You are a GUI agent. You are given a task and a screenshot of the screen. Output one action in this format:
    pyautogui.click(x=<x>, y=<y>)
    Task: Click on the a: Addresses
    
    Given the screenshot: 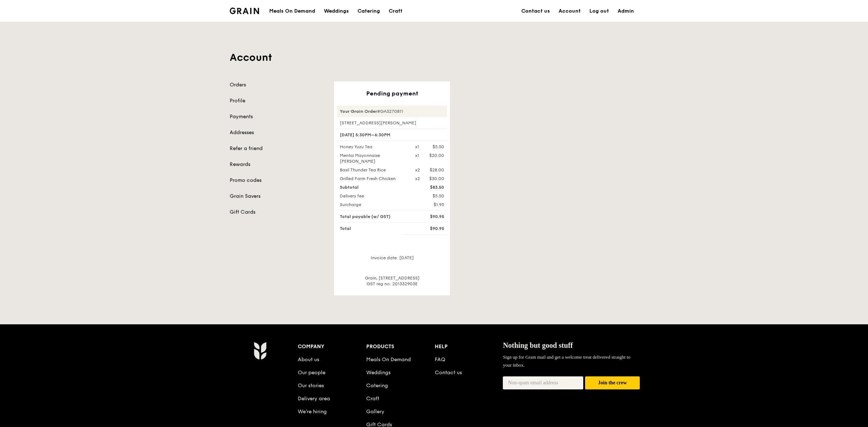 What is the action you would take?
    pyautogui.click(x=278, y=133)
    